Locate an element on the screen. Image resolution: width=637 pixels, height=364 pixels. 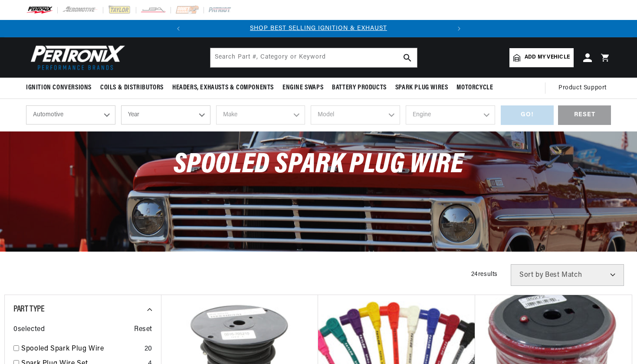
summary: Coils & Distributors is located at coordinates (132, 87).